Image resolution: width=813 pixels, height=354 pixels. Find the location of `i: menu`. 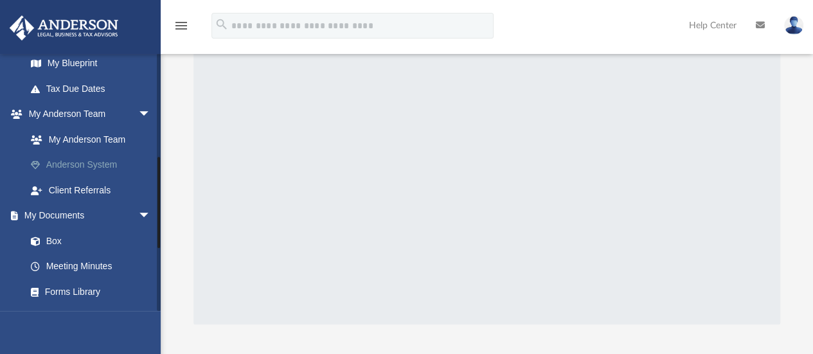

i: menu is located at coordinates (181, 26).